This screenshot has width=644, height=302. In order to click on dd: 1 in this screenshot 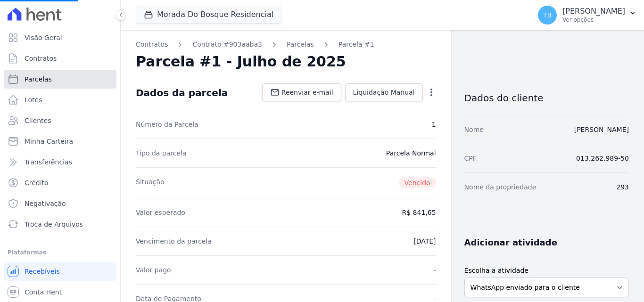, I will do `click(434, 124)`.